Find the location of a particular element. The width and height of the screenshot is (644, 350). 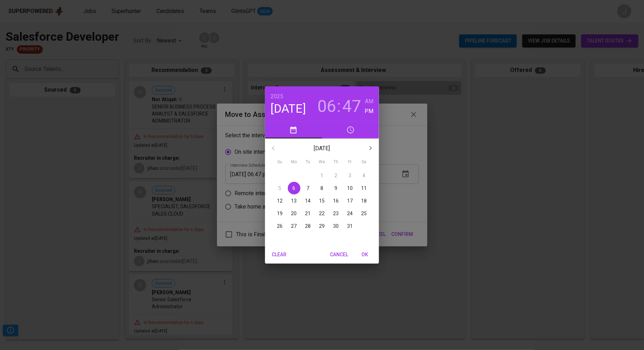

button: 14 is located at coordinates (308, 201).